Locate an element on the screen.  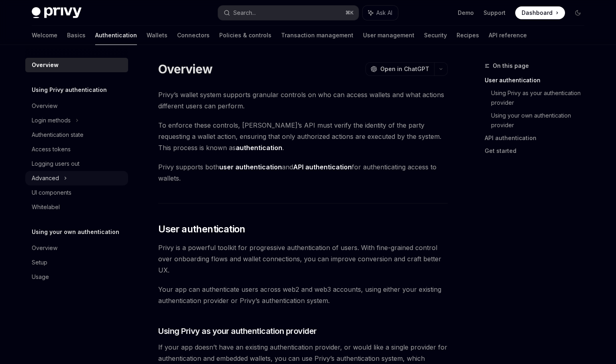
a: Support is located at coordinates (494, 13).